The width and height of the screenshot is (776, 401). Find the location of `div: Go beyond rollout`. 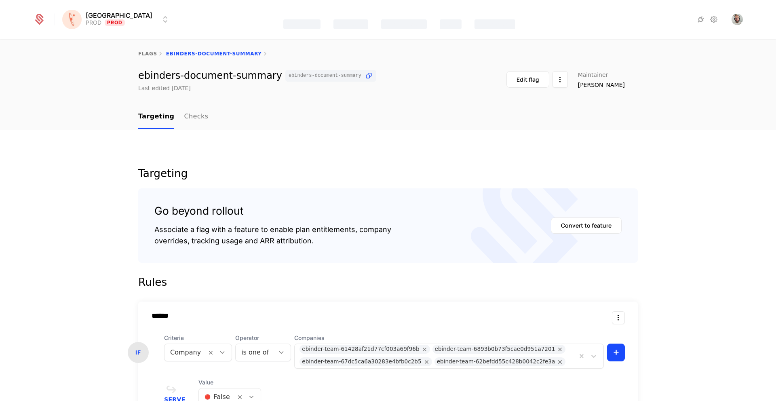

div: Go beyond rollout is located at coordinates (273, 211).